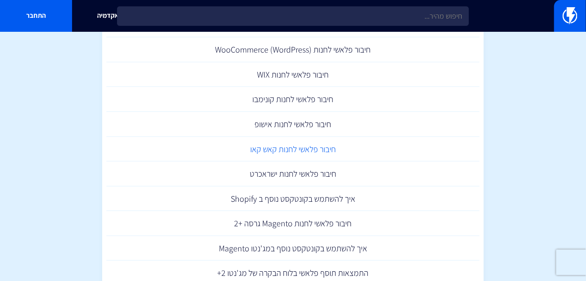 The image size is (586, 281). I want to click on a: איך להשתמש בקונטקסט נוסף במג'נטו Magento, so click(293, 248).